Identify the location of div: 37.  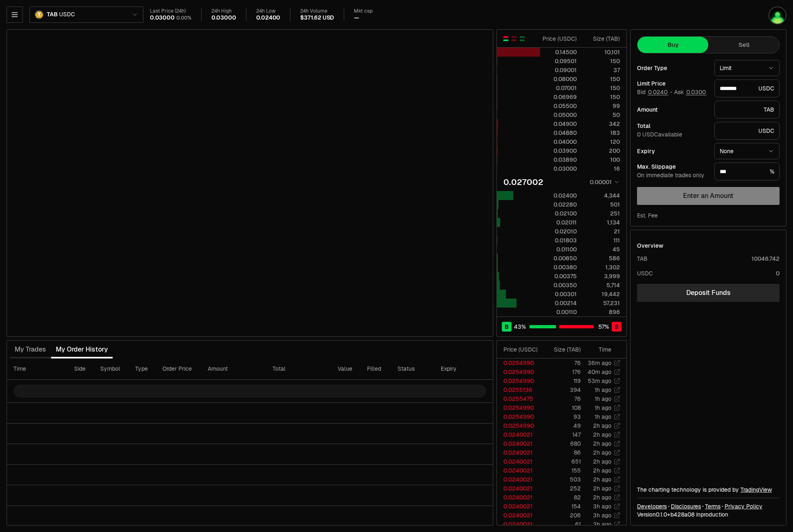
(602, 70).